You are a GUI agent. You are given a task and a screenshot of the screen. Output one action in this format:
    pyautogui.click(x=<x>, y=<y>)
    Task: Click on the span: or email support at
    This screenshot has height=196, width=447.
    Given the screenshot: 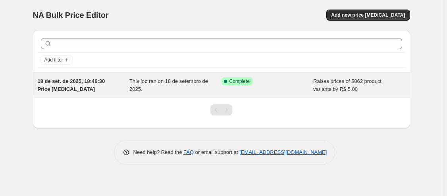 What is the action you would take?
    pyautogui.click(x=217, y=152)
    